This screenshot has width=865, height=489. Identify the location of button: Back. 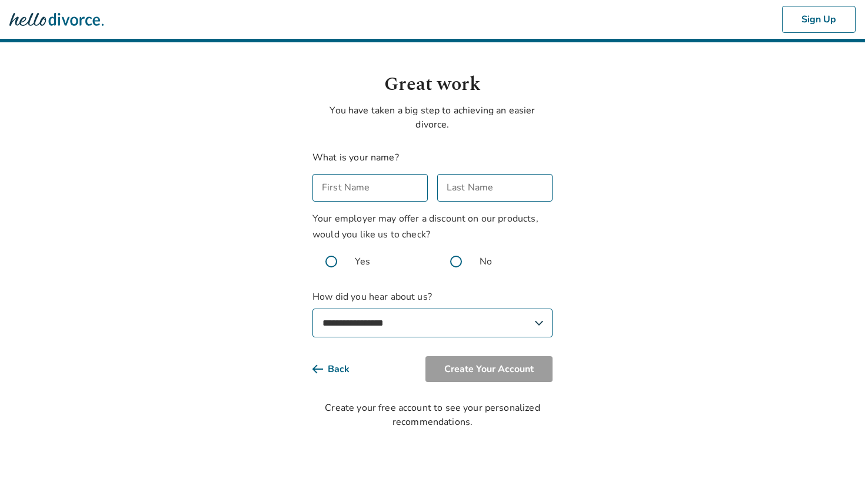
(340, 369).